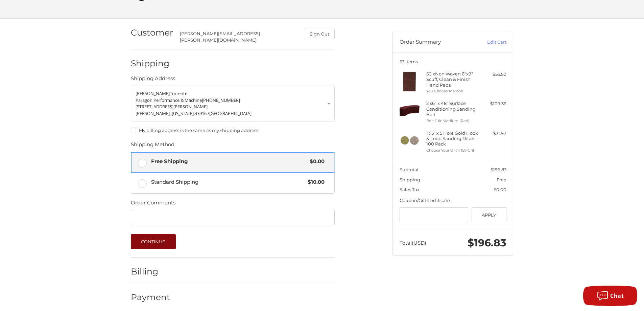  Describe the element at coordinates (452, 109) in the screenshot. I see `h4: 2 x 6" x 48" Surface Conditioning Sanding Belt` at that location.